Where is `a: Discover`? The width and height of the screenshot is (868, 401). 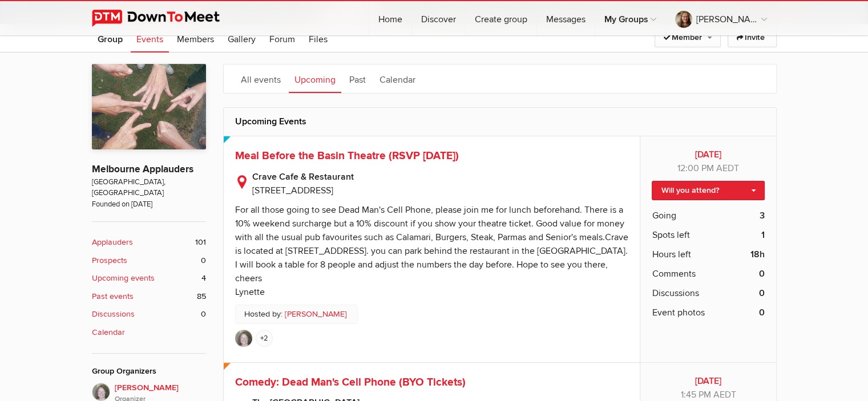
a: Discover is located at coordinates (438, 19).